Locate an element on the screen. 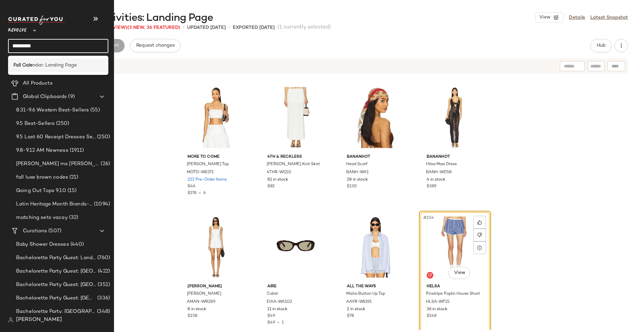 Image resolution: width=644 pixels, height=332 pixels. span: Going Out Tops 9.10 is located at coordinates (41, 190).